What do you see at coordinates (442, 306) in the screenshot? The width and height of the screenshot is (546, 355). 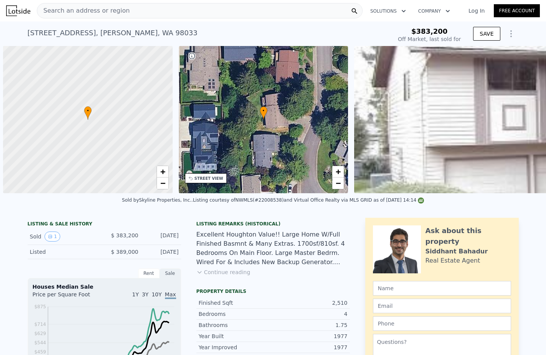 I see `input: Email` at bounding box center [442, 306].